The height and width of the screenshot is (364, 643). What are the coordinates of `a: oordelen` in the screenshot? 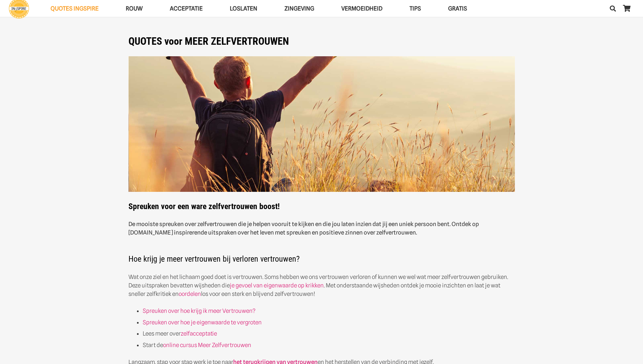 It's located at (190, 294).